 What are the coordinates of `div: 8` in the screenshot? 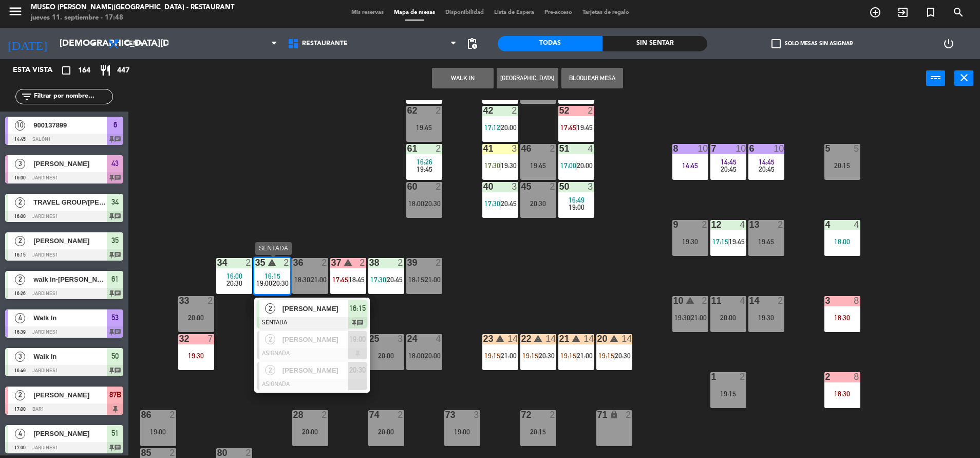 It's located at (857, 377).